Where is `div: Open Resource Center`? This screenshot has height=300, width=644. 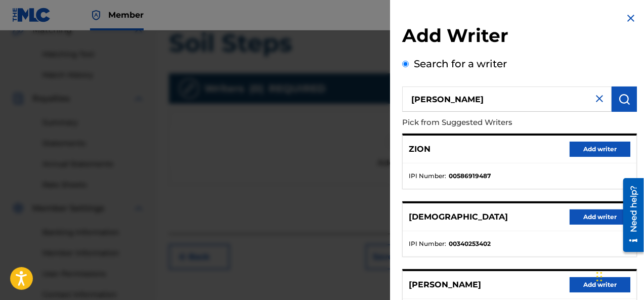
div: Open Resource Center is located at coordinates (18, 41).